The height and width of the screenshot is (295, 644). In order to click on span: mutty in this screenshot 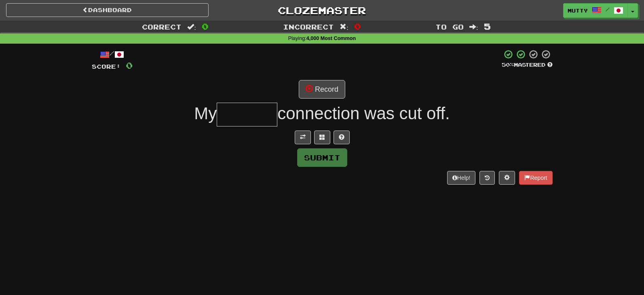, I will do `click(578, 10)`.